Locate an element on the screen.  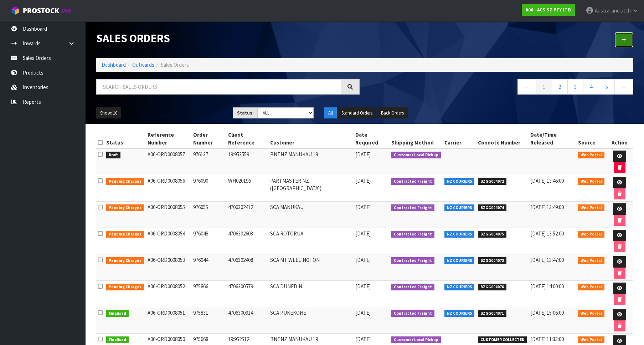
th: Shipping Method is located at coordinates (416, 139).